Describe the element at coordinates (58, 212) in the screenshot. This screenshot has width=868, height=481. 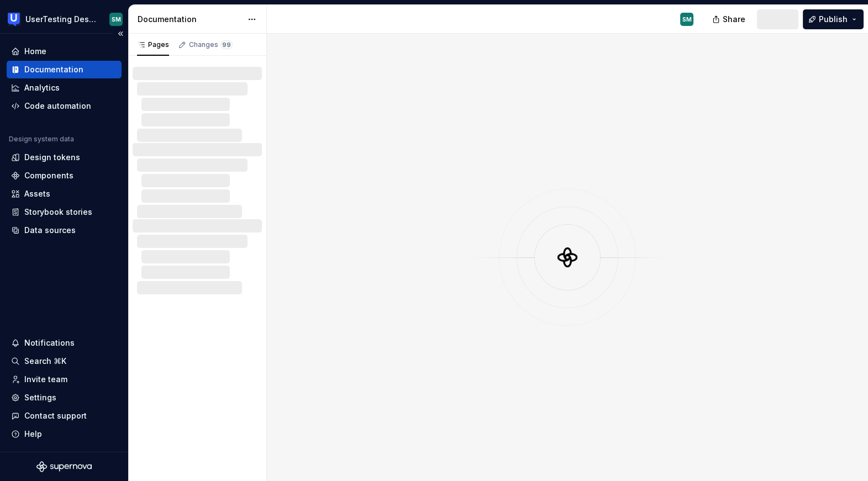
I see `div: Storybook stories` at that location.